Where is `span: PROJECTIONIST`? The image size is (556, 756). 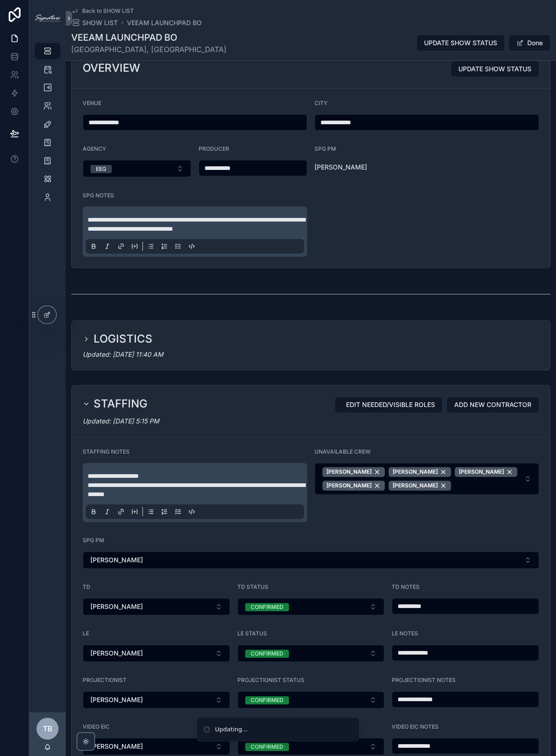
span: PROJECTIONIST is located at coordinates (104, 680).